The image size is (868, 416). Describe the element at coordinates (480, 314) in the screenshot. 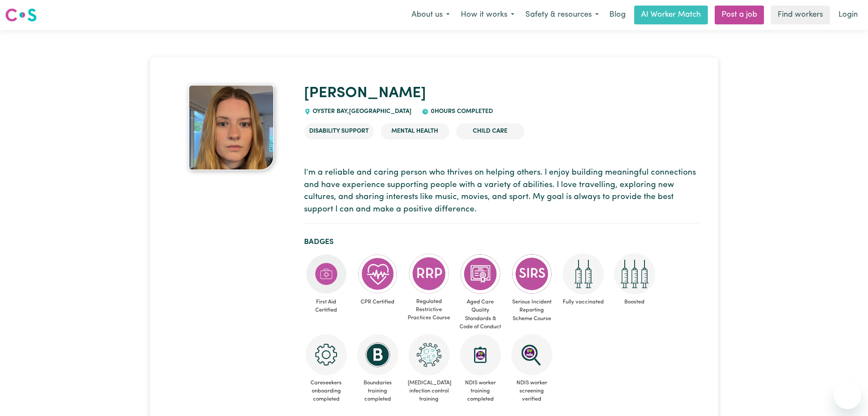

I see `span: Aged Care Quality Standards & Code of Conduct` at that location.